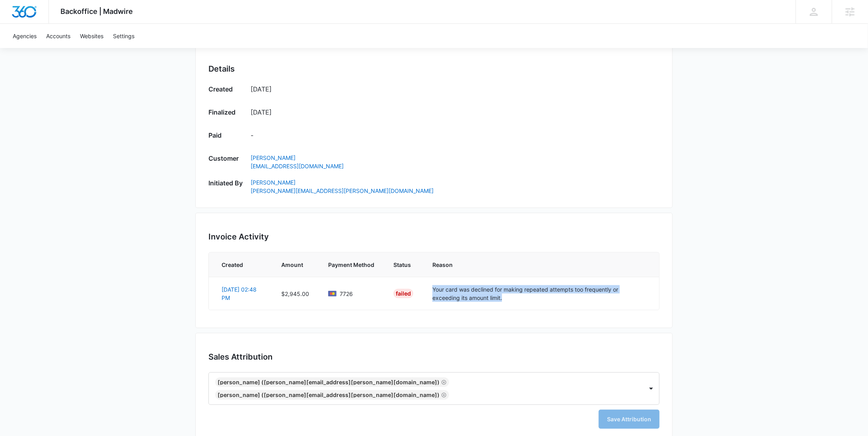 The image size is (868, 436). Describe the element at coordinates (541, 293) in the screenshot. I see `td: Your card was declined for making repeated attempts too frequently or exceeding its amount limit.` at that location.